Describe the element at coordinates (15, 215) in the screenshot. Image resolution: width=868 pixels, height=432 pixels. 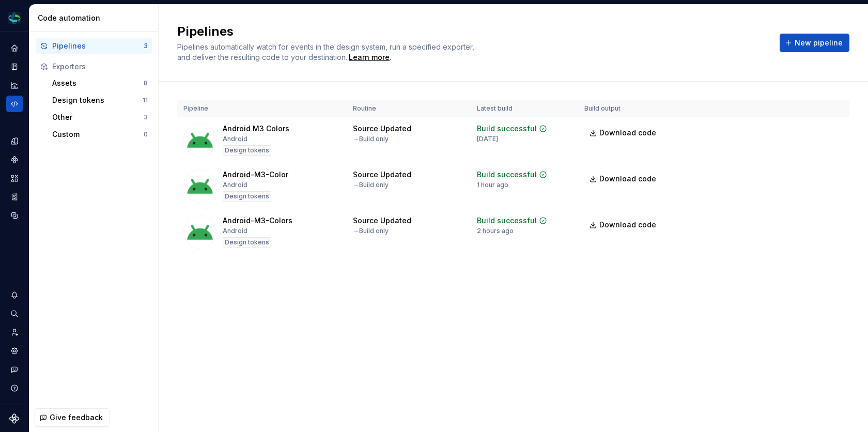
I see `a: Data sources` at that location.